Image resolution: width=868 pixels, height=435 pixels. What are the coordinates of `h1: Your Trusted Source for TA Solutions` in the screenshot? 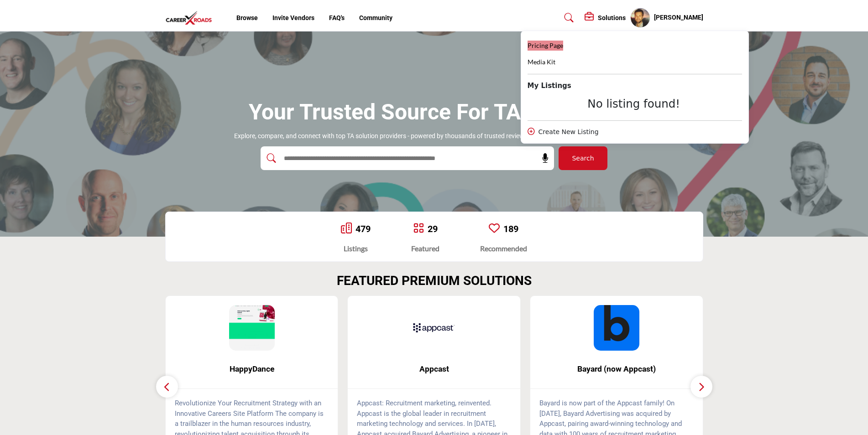 It's located at (434, 112).